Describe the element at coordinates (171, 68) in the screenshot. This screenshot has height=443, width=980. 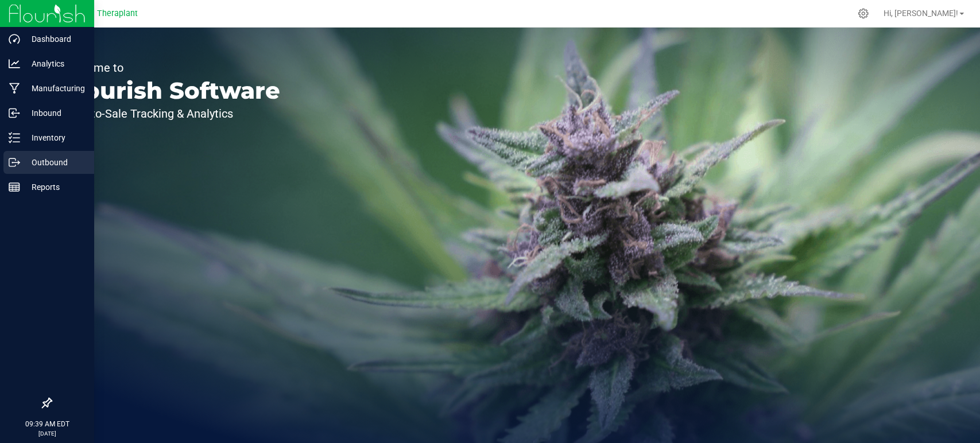
I see `p: Welcome to` at that location.